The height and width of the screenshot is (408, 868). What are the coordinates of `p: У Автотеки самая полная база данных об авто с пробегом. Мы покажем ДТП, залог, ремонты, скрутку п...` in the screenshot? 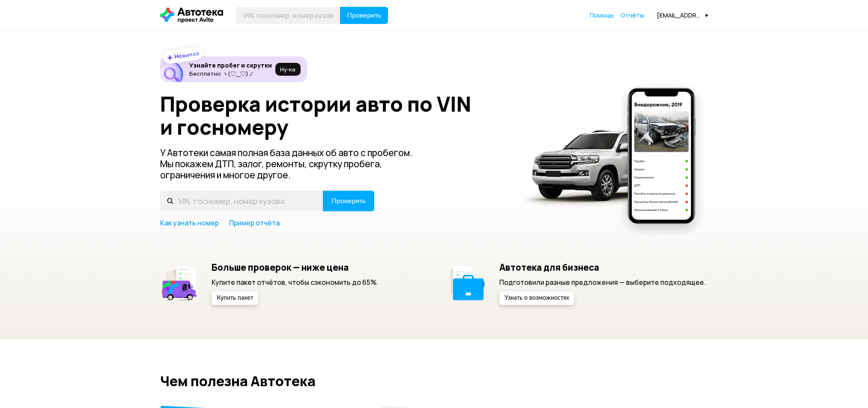 It's located at (293, 164).